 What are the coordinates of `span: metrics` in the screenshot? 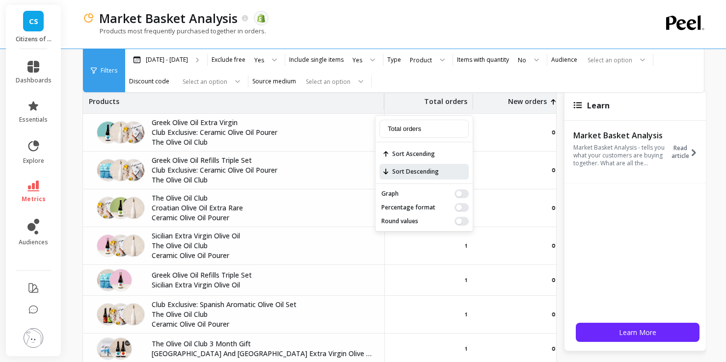 It's located at (33, 199).